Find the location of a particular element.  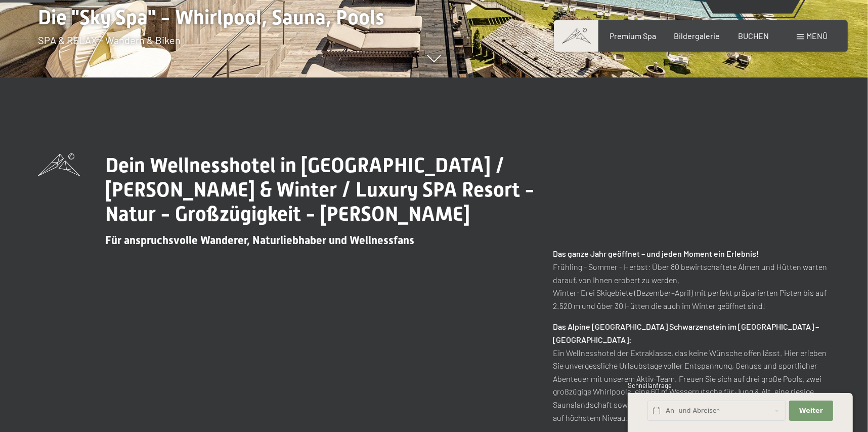

a: BUCHEN is located at coordinates (754, 35).